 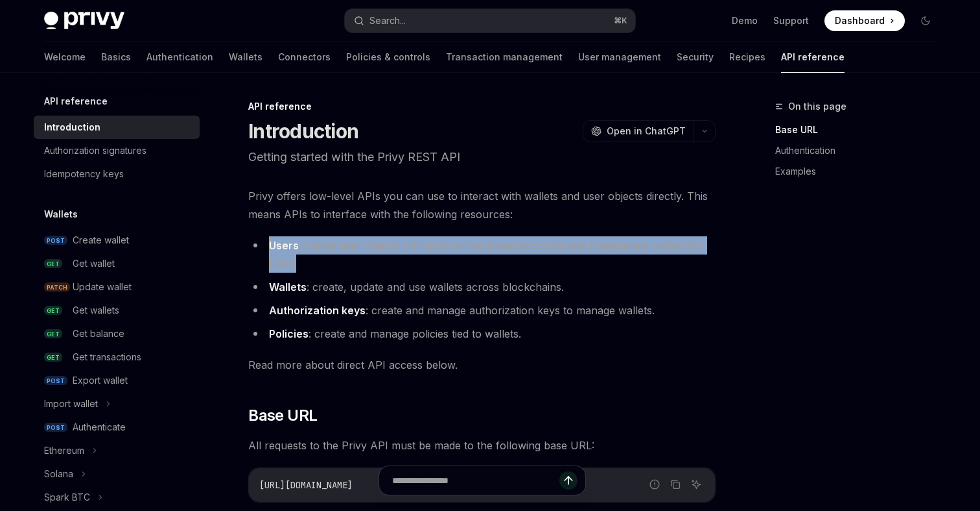 What do you see at coordinates (93, 263) in the screenshot?
I see `div: Get wallet` at bounding box center [93, 263].